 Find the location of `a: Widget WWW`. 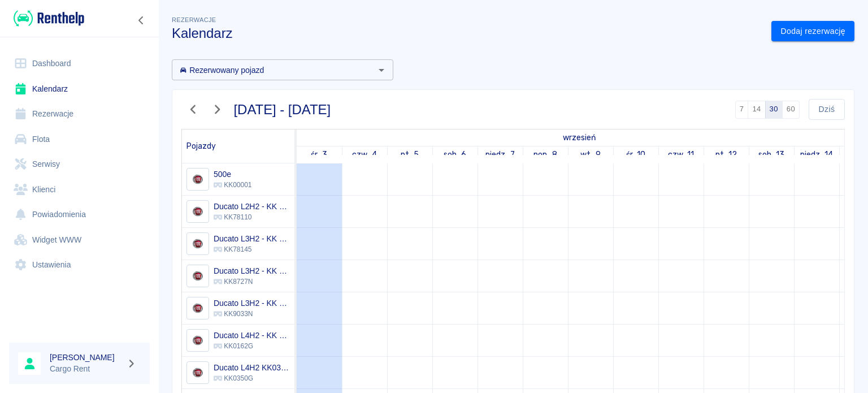

a: Widget WWW is located at coordinates (79, 240).